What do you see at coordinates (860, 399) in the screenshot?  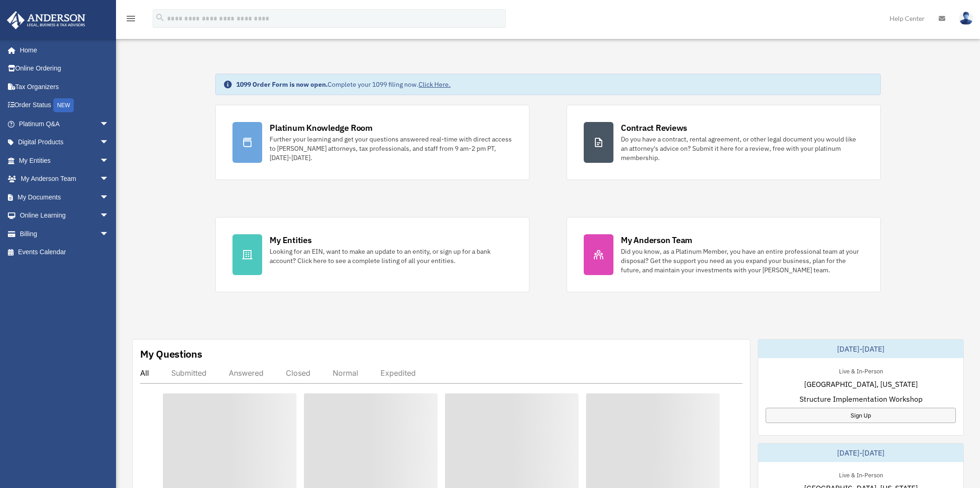 I see `span: Structure Implementation Workshop` at bounding box center [860, 399].